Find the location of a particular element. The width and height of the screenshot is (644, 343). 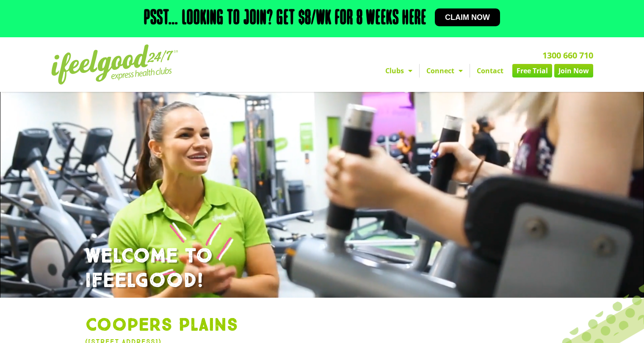

a: Connect is located at coordinates (445, 71).